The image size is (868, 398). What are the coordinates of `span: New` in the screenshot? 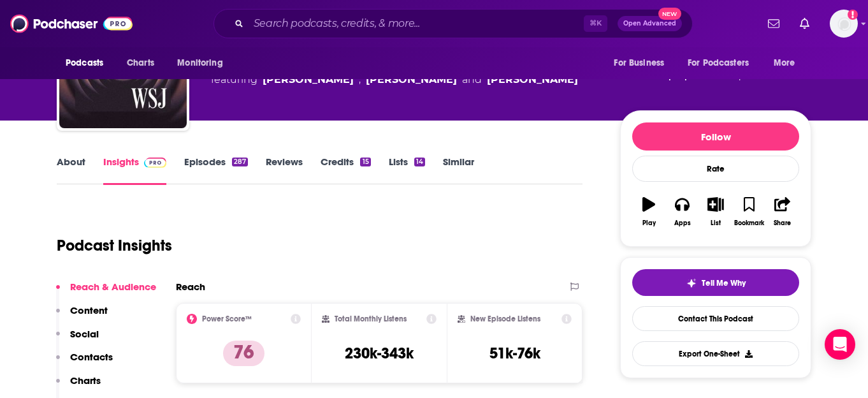 It's located at (670, 13).